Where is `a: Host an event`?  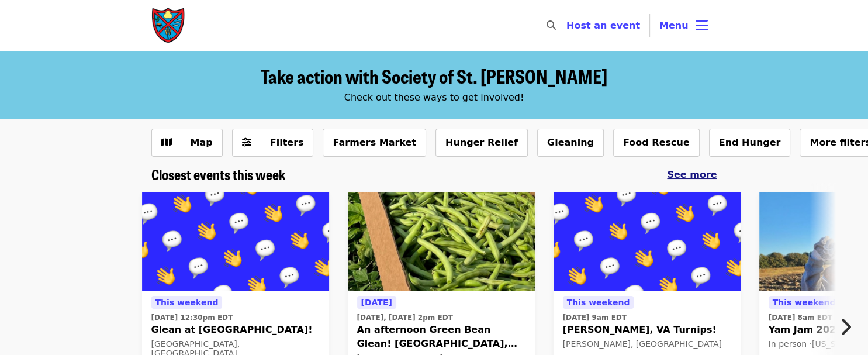 a: Host an event is located at coordinates (604, 25).